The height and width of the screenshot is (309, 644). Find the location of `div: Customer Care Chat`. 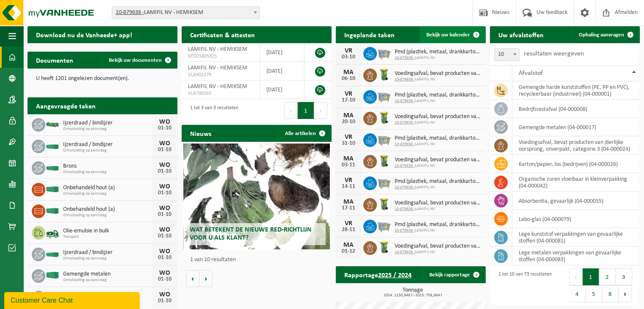

div: Customer Care Chat is located at coordinates (68, 10).